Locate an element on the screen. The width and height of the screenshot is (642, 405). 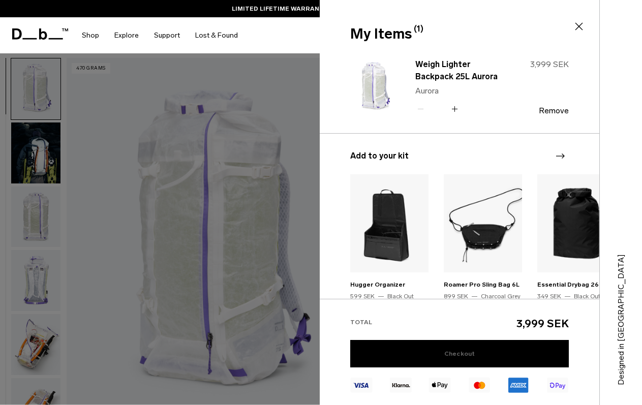
div: Charcoal Grey is located at coordinates (501, 296).